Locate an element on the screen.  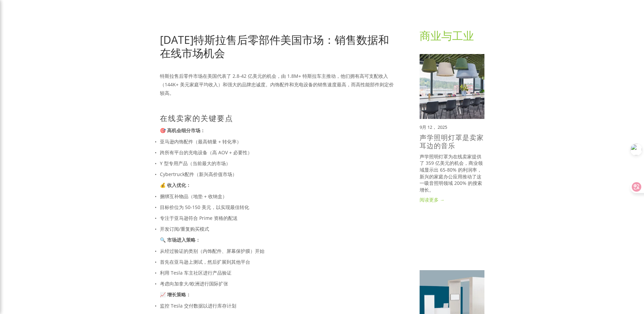
p: 专注于亚马逊符合 Prime 资格的配送 is located at coordinates (279, 218).